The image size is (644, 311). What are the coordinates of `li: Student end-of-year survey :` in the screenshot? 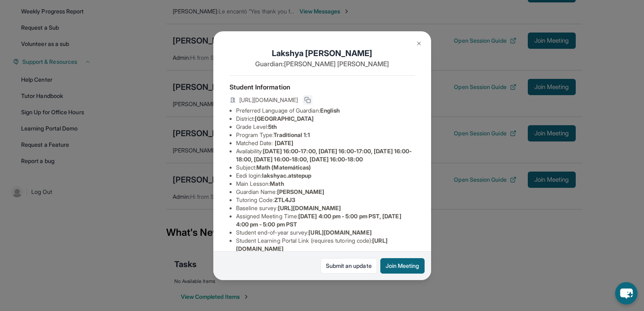 It's located at (325, 233).